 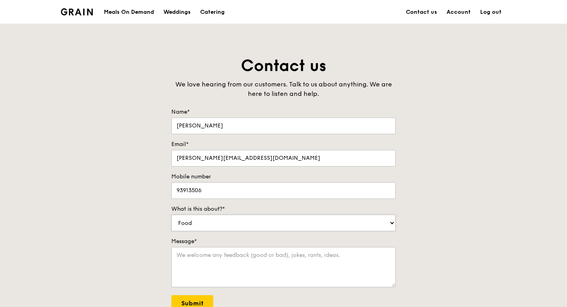 I want to click on div: Weddings, so click(x=177, y=12).